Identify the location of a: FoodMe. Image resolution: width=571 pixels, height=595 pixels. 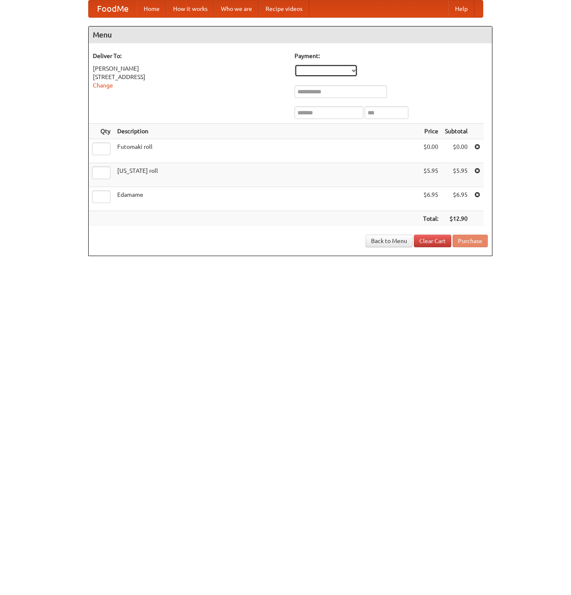
(113, 9).